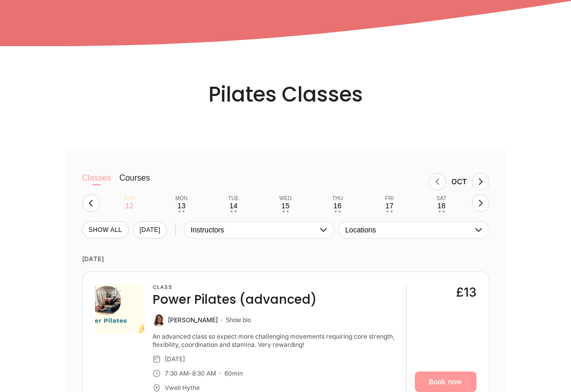 Image resolution: width=571 pixels, height=392 pixels. I want to click on h2: Pilates Classes, so click(285, 95).